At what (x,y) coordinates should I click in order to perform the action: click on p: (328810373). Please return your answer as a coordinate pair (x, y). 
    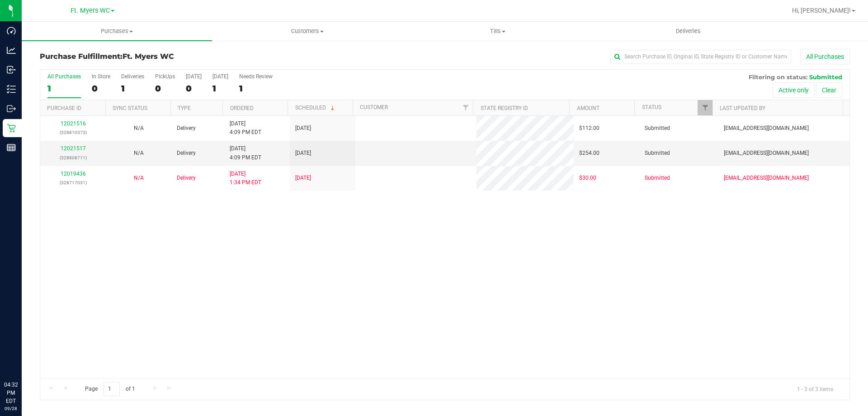
    Looking at the image, I should click on (73, 132).